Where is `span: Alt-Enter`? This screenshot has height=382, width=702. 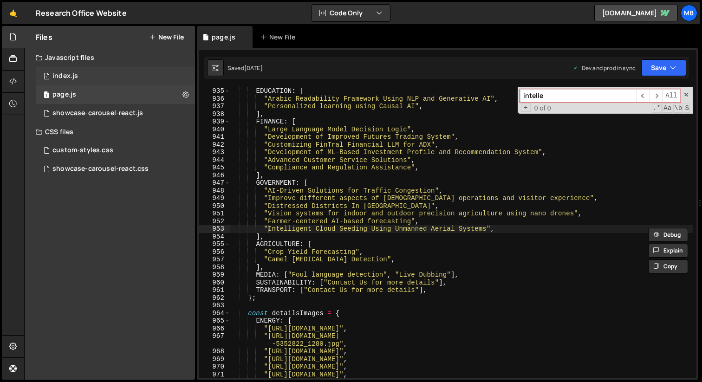
span: Alt-Enter is located at coordinates (671, 96).